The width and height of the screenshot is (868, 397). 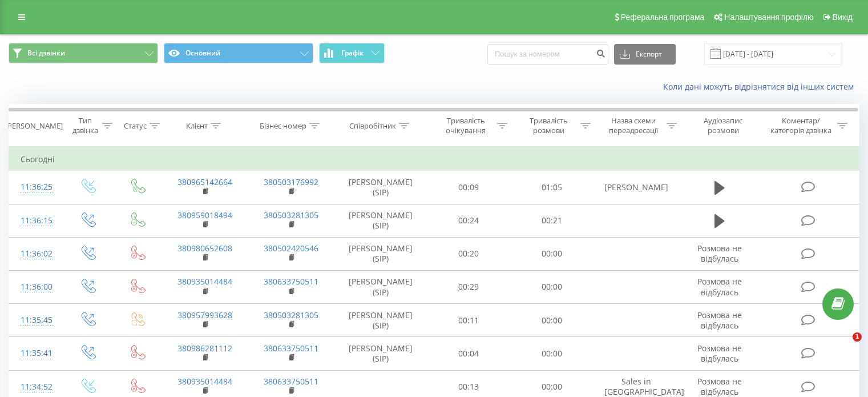 I want to click on a: 380986281112, so click(x=205, y=347).